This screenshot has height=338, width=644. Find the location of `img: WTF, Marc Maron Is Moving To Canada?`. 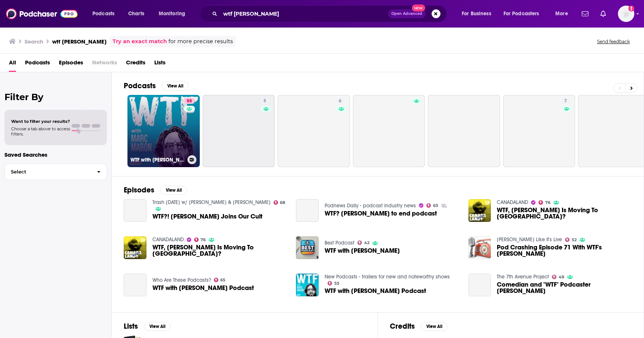

img: WTF, Marc Maron Is Moving To Canada? is located at coordinates (135, 248).